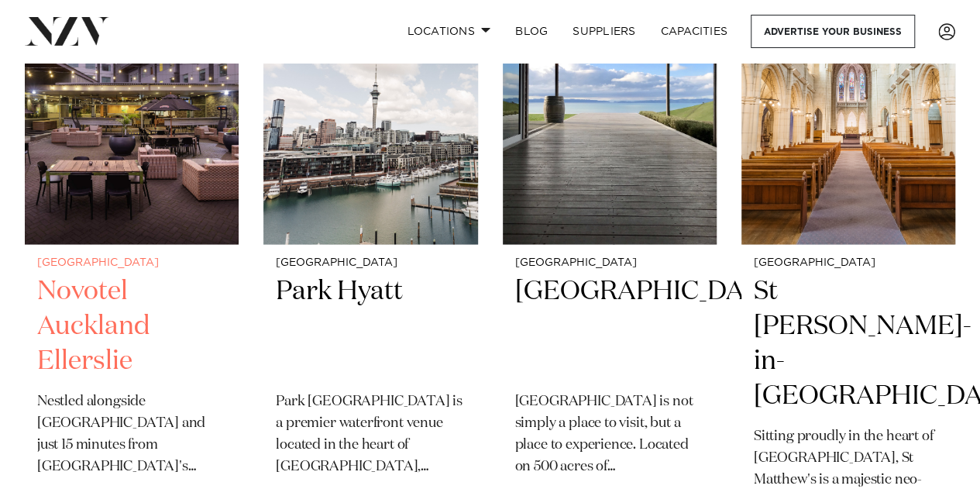 The image size is (980, 489). What do you see at coordinates (531, 31) in the screenshot?
I see `a: BLOG` at bounding box center [531, 31].